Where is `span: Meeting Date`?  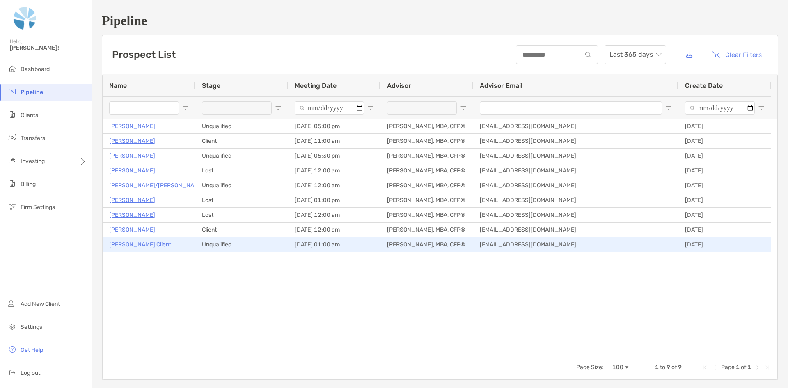 span: Meeting Date is located at coordinates (315, 85).